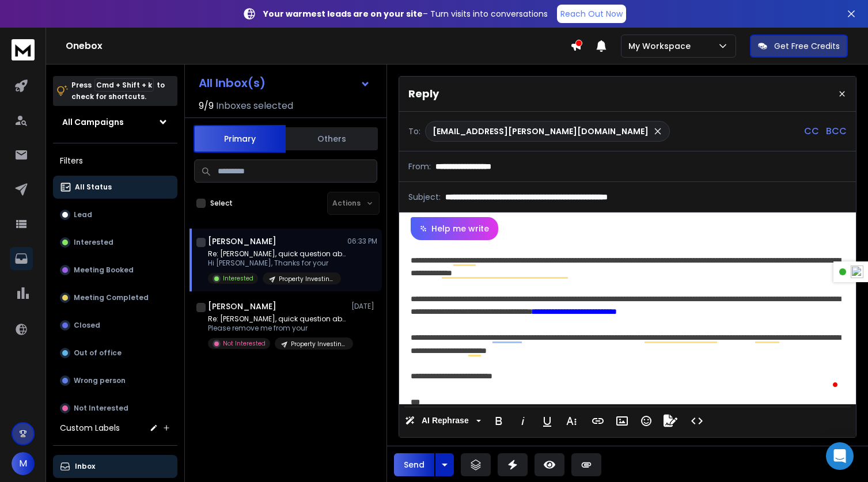 Image resolution: width=868 pixels, height=482 pixels. I want to click on button: Help me write, so click(455, 228).